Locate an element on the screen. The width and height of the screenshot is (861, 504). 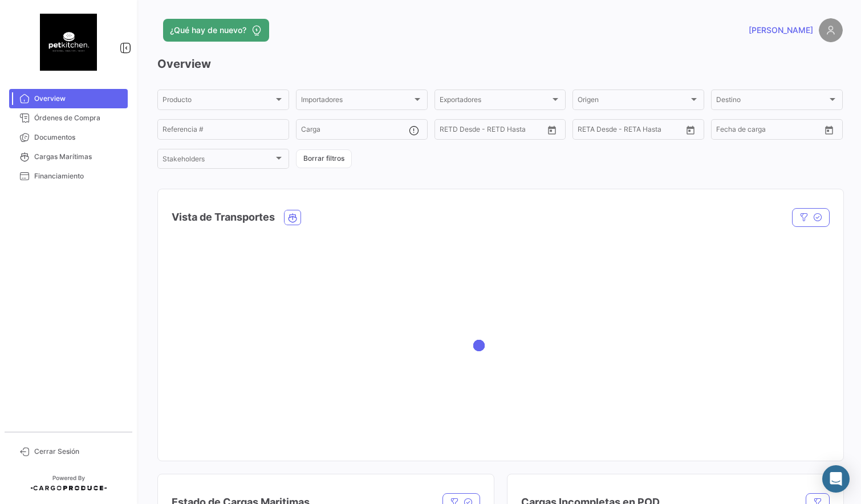
span: Órdenes de Compra is located at coordinates (79, 118).